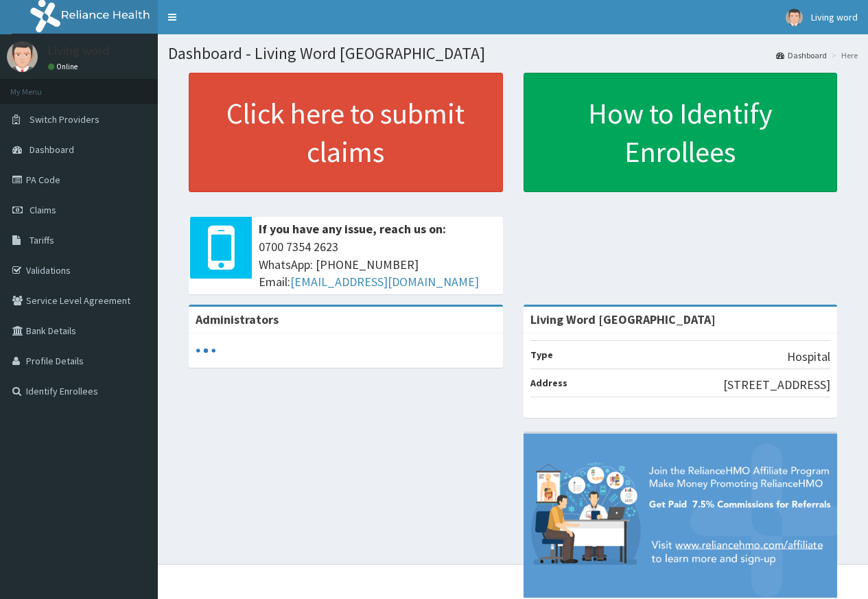 The image size is (868, 599). What do you see at coordinates (65, 120) in the screenshot?
I see `span: Switch Providers` at bounding box center [65, 120].